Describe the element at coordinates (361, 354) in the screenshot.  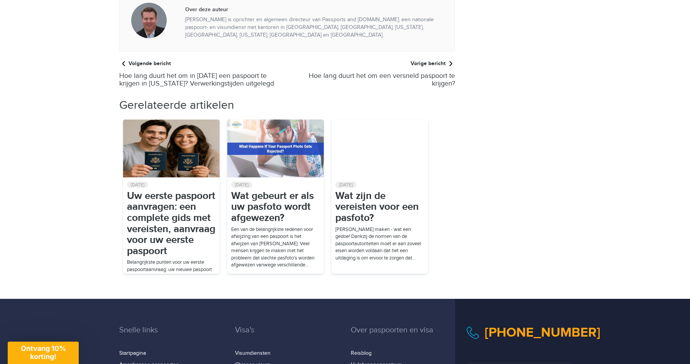
I see `font: Reisblog` at that location.